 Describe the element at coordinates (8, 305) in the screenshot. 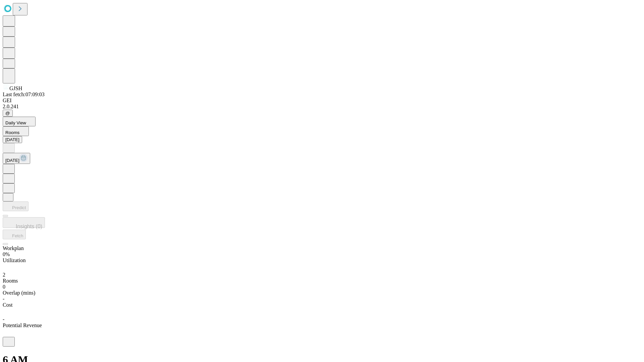

I see `span: Cost` at that location.